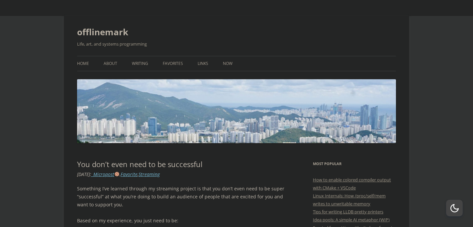 The width and height of the screenshot is (473, 227). What do you see at coordinates (110, 63) in the screenshot?
I see `a: About` at bounding box center [110, 63].